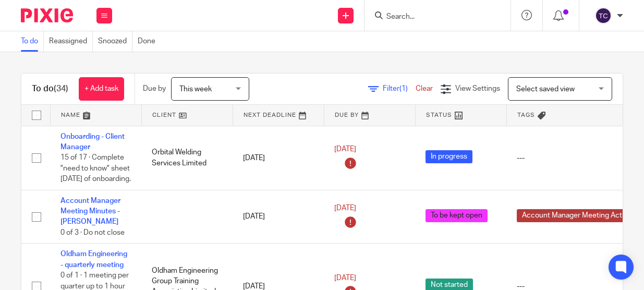 Image resolution: width=644 pixels, height=290 pixels. Describe the element at coordinates (115, 41) in the screenshot. I see `a: Snoozed` at that location.